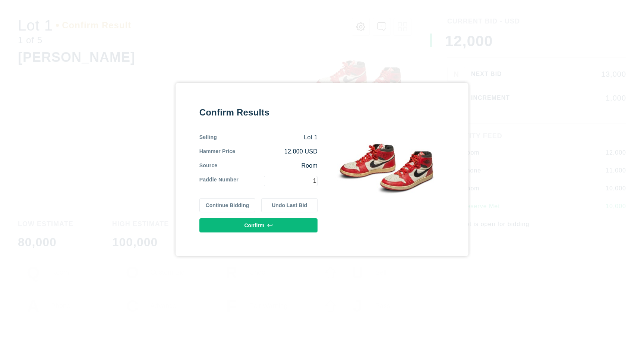  What do you see at coordinates (258, 225) in the screenshot?
I see `button: Confirm` at bounding box center [258, 225].